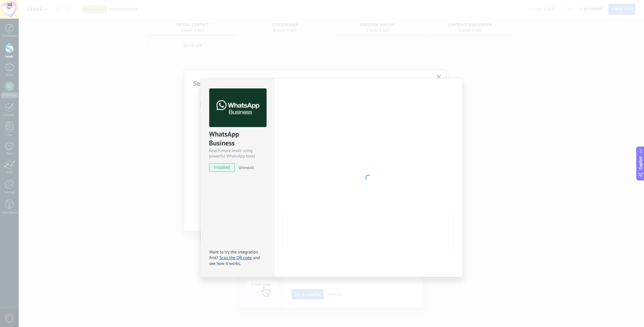  What do you see at coordinates (640, 164) in the screenshot?
I see `span: Copilot` at bounding box center [640, 164].